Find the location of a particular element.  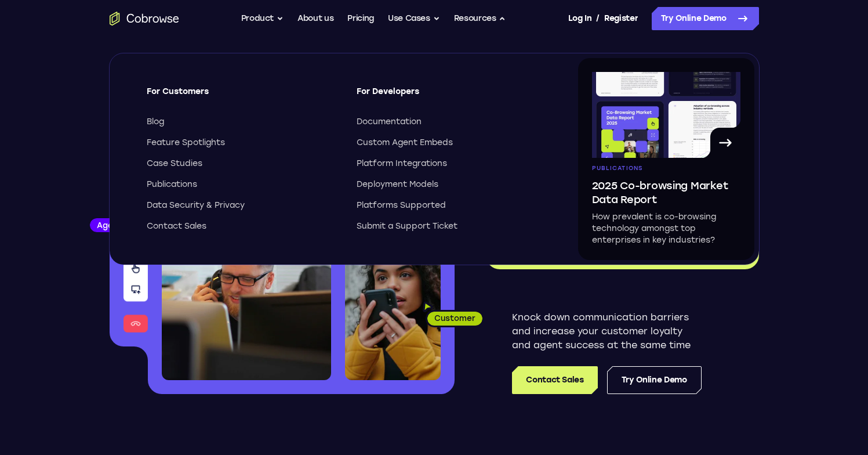

a: Go to the home page is located at coordinates (144, 19).